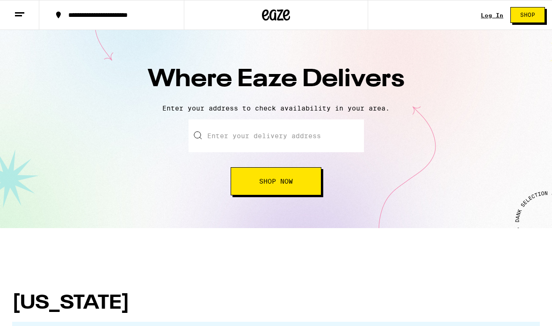 The height and width of the screenshot is (326, 552). I want to click on input: Enter your delivery address, so click(276, 136).